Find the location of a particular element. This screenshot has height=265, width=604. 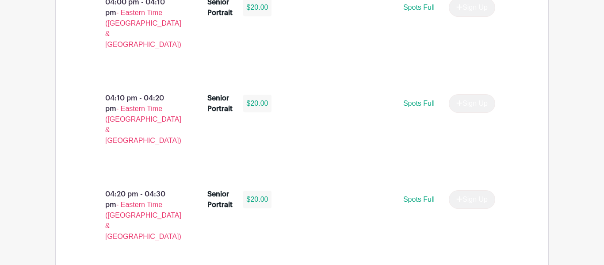

p: 04:20 pm - 04:30 pm is located at coordinates (138, 215).